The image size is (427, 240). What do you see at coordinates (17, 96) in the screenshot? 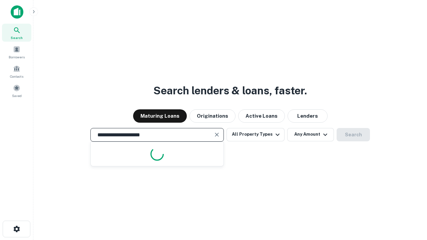
I see `span: Saved` at bounding box center [17, 96].